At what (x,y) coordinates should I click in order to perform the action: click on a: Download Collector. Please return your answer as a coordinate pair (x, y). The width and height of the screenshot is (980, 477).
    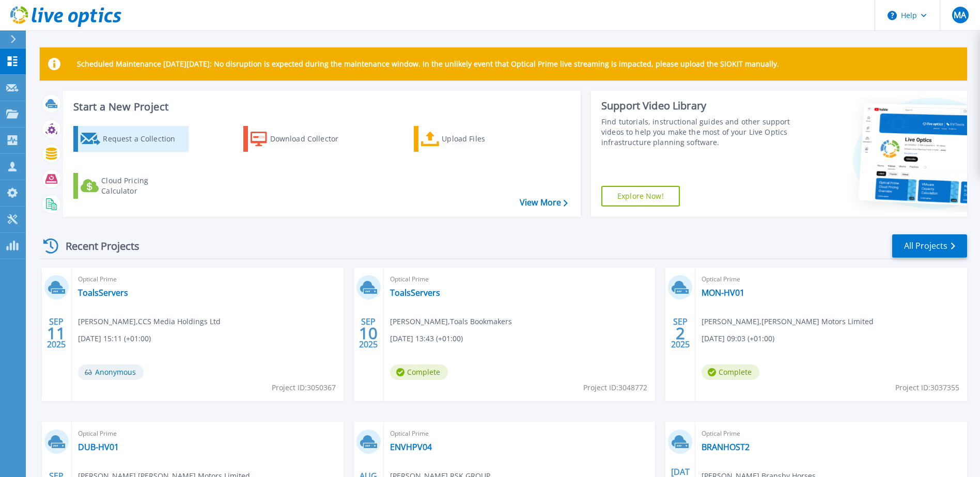
    Looking at the image, I should click on (300, 139).